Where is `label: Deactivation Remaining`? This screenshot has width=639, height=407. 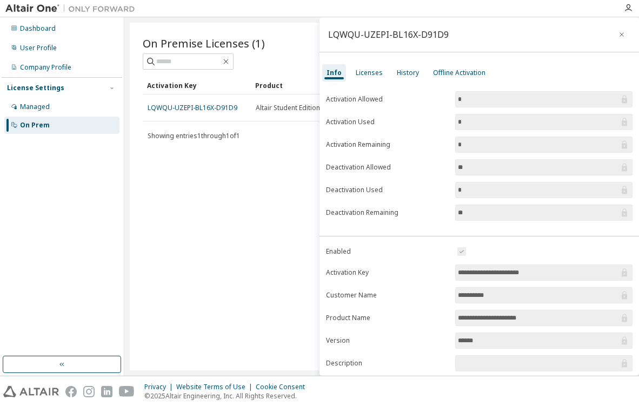 label: Deactivation Remaining is located at coordinates (387, 213).